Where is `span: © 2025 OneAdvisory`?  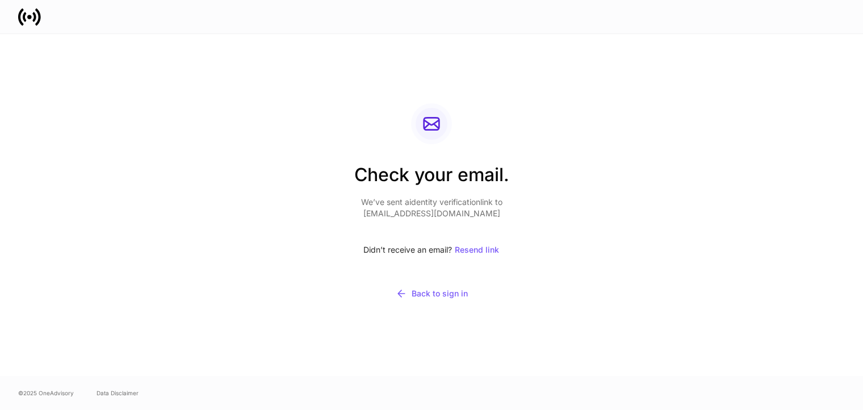
span: © 2025 OneAdvisory is located at coordinates (46, 393).